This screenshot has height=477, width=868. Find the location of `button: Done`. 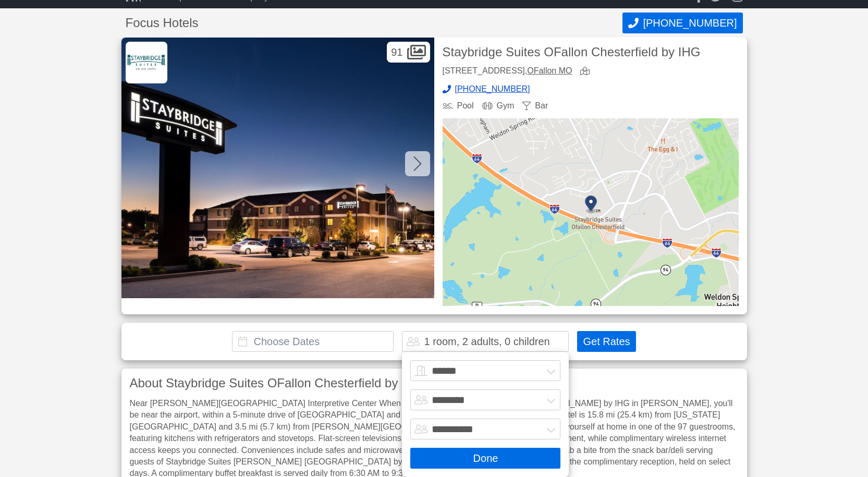

button: Done is located at coordinates (485, 458).